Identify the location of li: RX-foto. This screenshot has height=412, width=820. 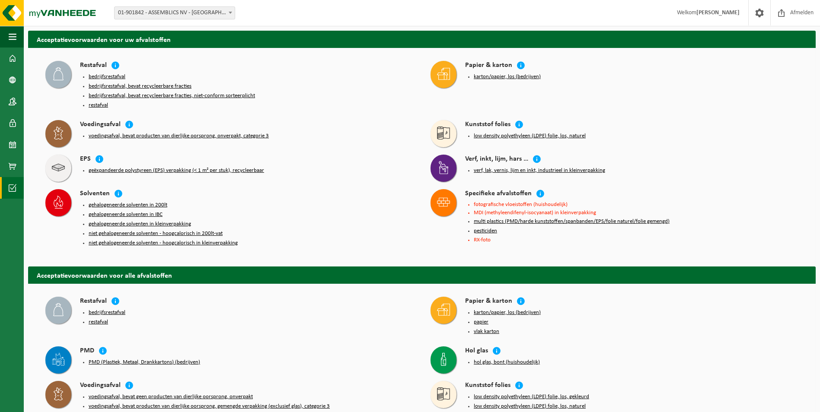
(636, 240).